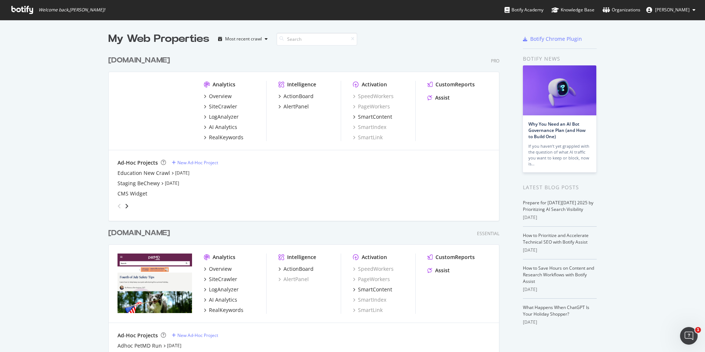 The height and width of the screenshot is (352, 705). Describe the element at coordinates (138, 183) in the screenshot. I see `a: Staging BeChewy` at that location.